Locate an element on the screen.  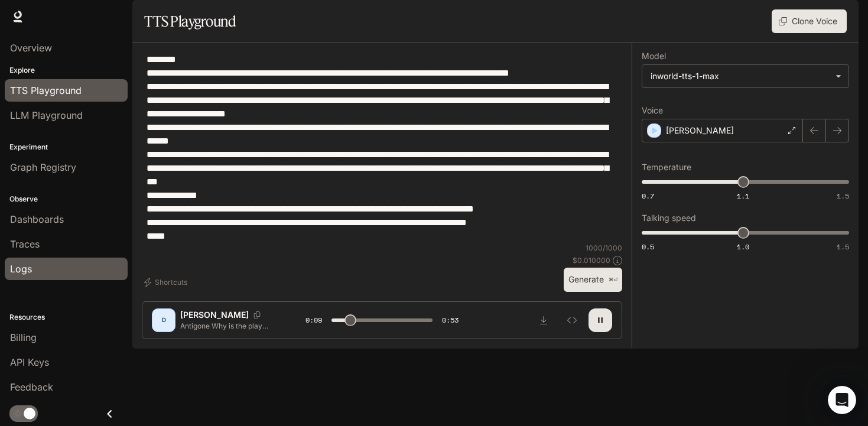
button: Download audio is located at coordinates (544, 320).